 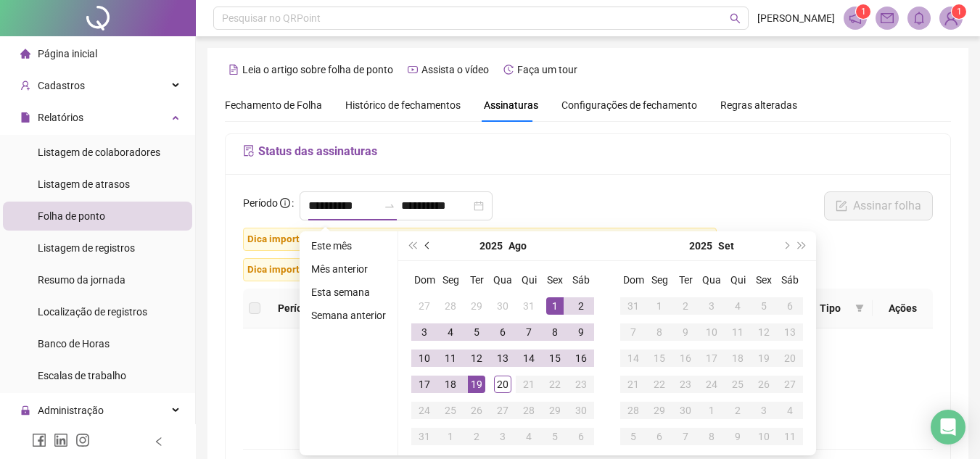 I want to click on div: 23, so click(x=685, y=385).